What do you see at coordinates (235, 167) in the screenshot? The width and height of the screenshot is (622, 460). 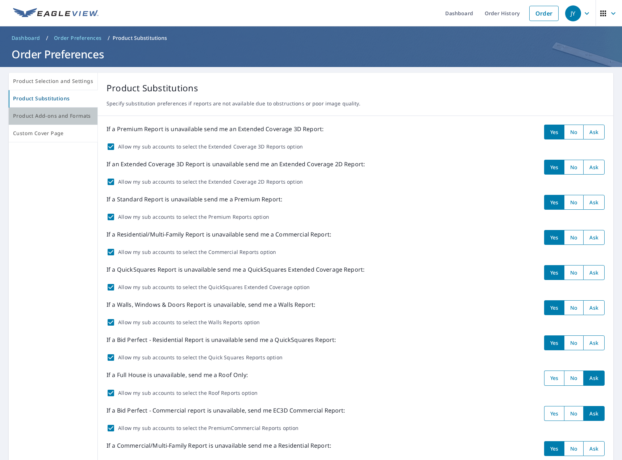 I see `p: If an Extended Coverage 3D Report is unavailable send me an Extended Coverage 2D Report:` at bounding box center [235, 167].